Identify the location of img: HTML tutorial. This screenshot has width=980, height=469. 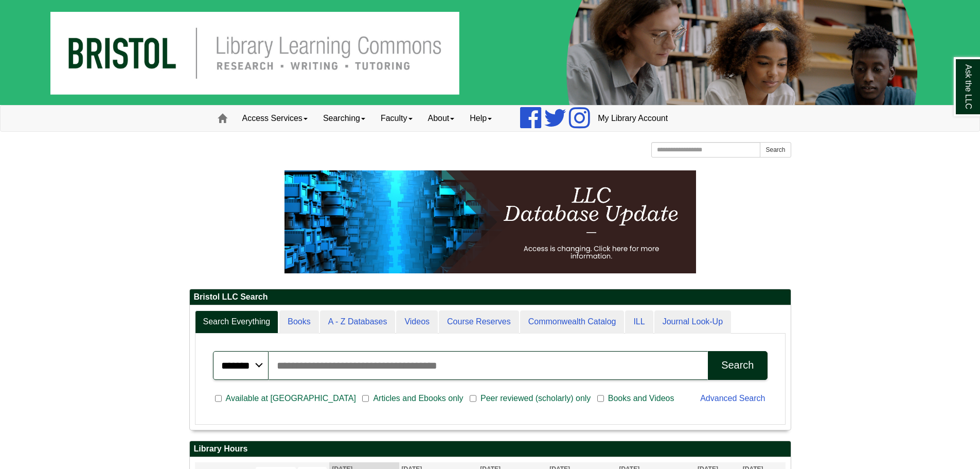
(490, 222).